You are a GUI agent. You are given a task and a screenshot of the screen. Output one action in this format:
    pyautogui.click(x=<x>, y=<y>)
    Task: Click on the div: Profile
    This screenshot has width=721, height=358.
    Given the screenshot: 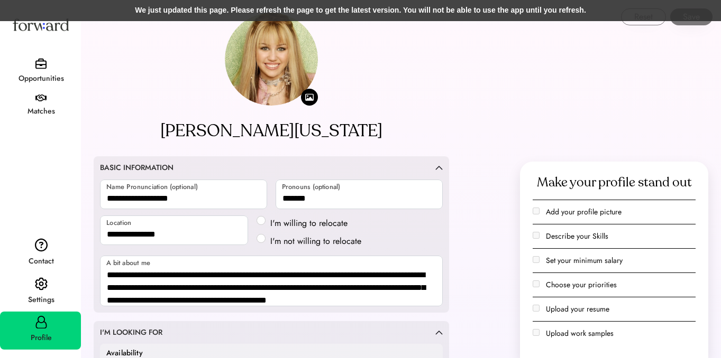 What is the action you would take?
    pyautogui.click(x=41, y=338)
    